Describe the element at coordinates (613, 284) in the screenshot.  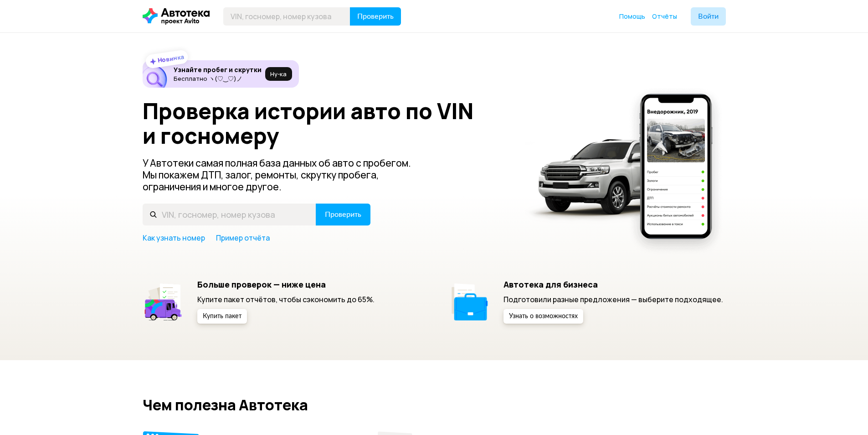
I see `h5: Автотека для бизнеса` at that location.